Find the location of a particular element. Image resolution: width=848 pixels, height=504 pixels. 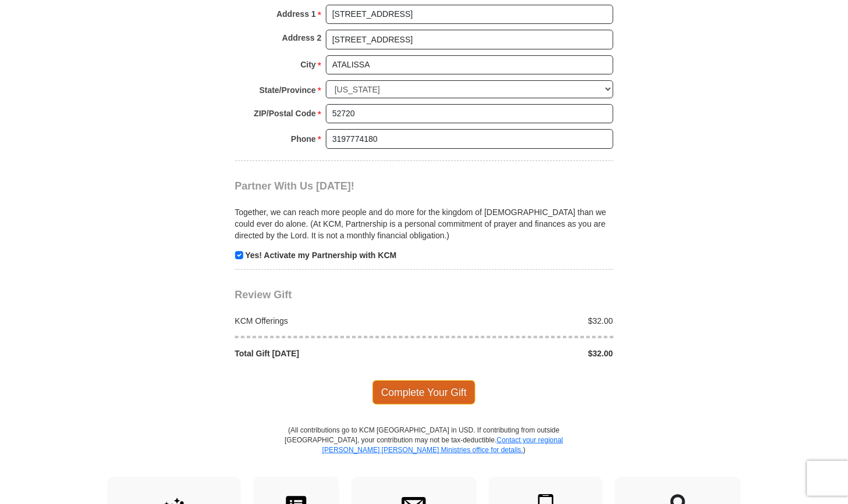

span: Review Gift is located at coordinates (264, 295).